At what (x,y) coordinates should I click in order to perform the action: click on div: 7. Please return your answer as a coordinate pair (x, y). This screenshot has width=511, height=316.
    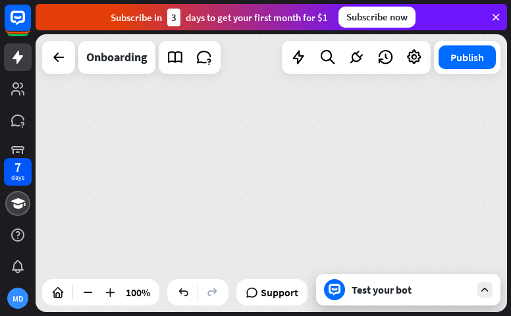
    Looking at the image, I should click on (18, 167).